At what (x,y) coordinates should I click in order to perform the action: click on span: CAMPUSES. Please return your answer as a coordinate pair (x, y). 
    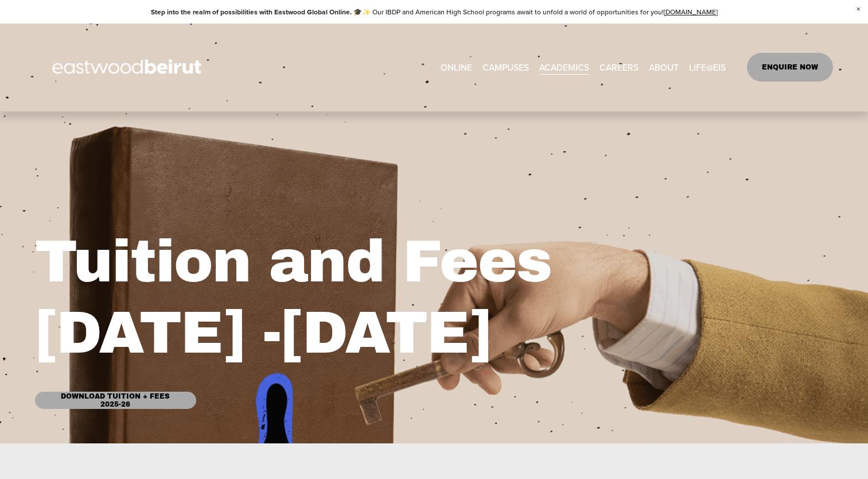
    Looking at the image, I should click on (505, 67).